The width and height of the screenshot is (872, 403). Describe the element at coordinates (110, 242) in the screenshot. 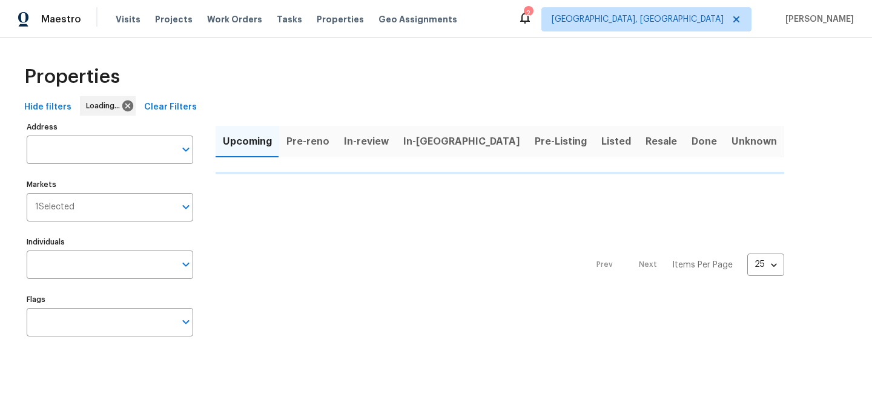

I see `label: Individuals` at that location.